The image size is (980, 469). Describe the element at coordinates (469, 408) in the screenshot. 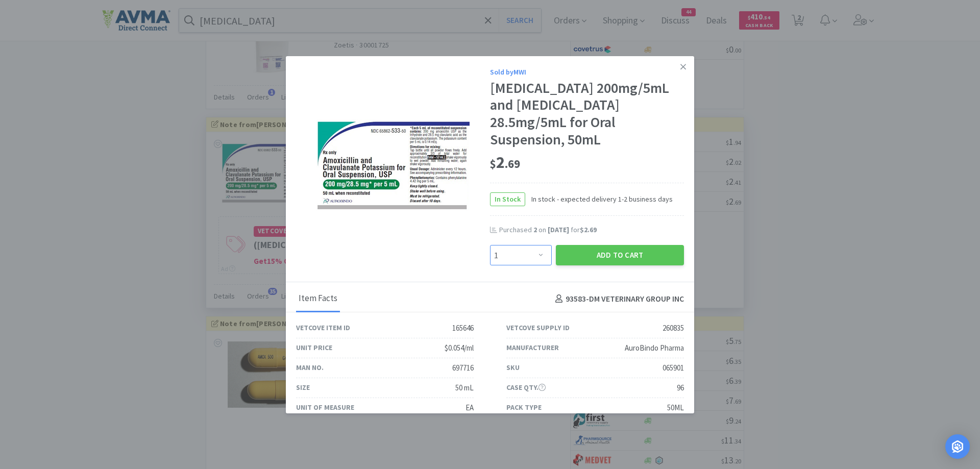

I see `div: EA` at that location.